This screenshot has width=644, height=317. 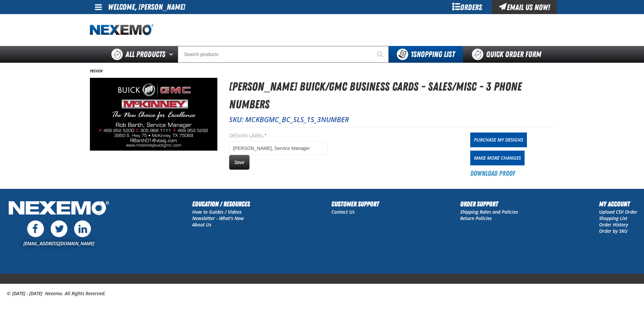 What do you see at coordinates (289, 119) in the screenshot?
I see `span: SKU: MCKBGMC_BC_SLS_1S_3NUMBER` at bounding box center [289, 119].